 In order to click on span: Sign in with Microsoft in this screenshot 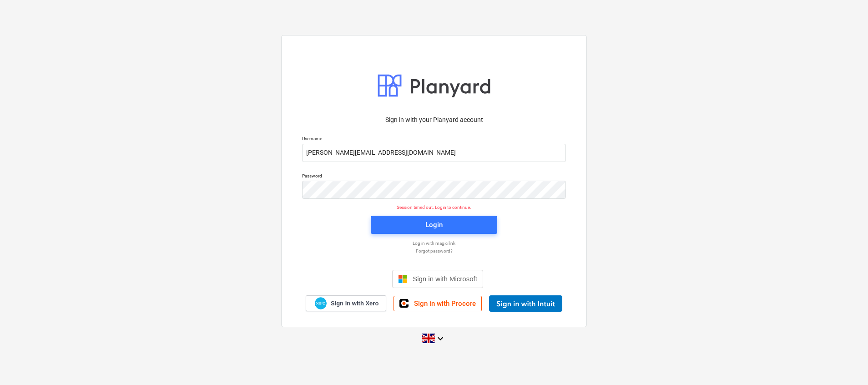, I will do `click(445, 278)`.